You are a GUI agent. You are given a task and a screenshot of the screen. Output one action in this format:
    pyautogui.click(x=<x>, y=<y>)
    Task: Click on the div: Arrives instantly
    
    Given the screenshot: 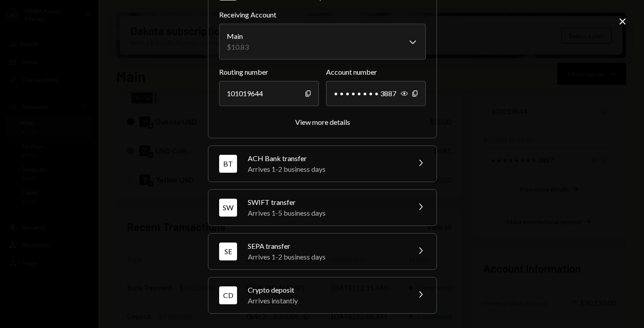 What is the action you would take?
    pyautogui.click(x=326, y=301)
    